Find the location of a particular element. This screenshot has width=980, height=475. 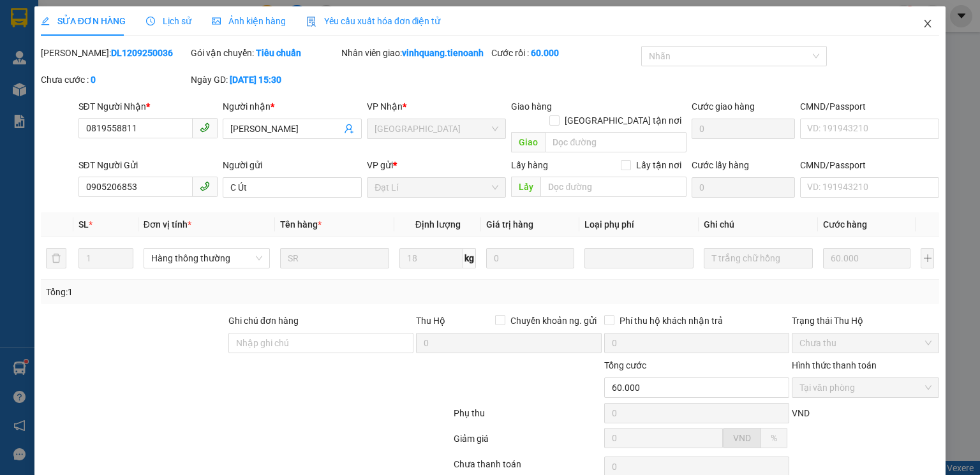

div: Tổng: is located at coordinates (163, 99).